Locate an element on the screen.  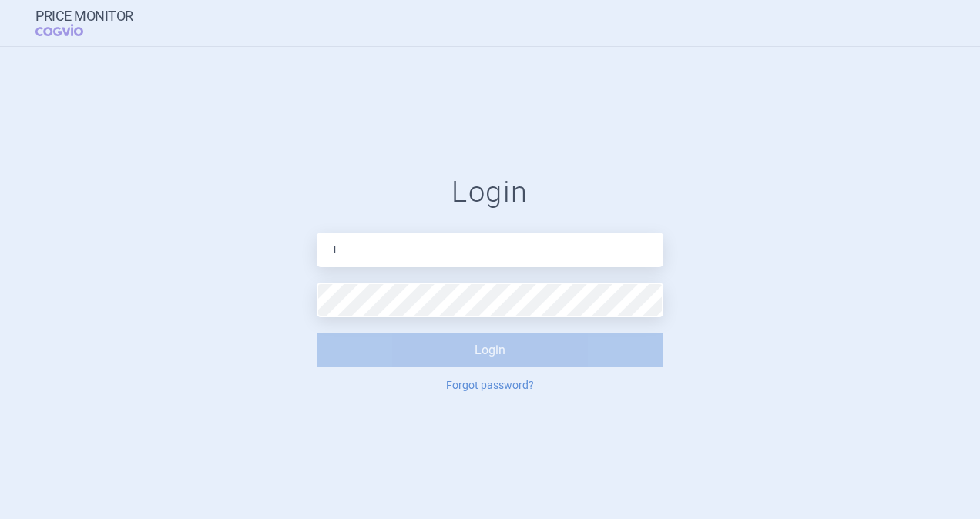
a: Price MonitorCOGVIO is located at coordinates (84, 23).